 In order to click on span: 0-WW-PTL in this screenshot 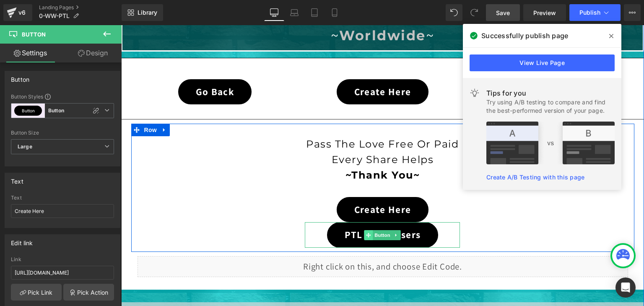, I will do `click(54, 16)`.